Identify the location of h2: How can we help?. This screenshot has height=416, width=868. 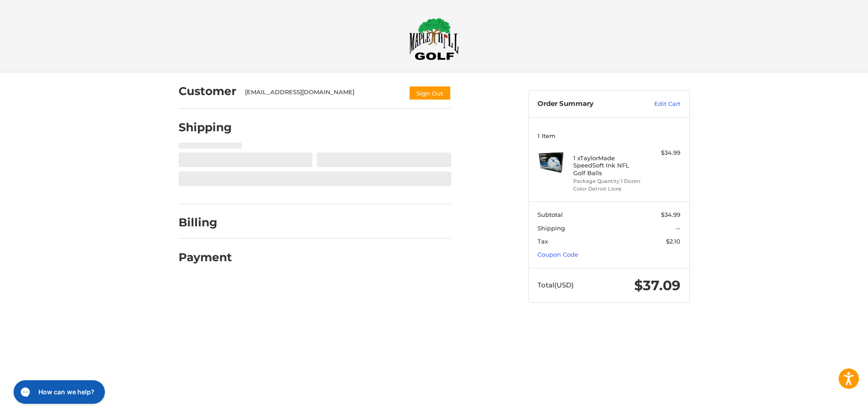
(57, 15).